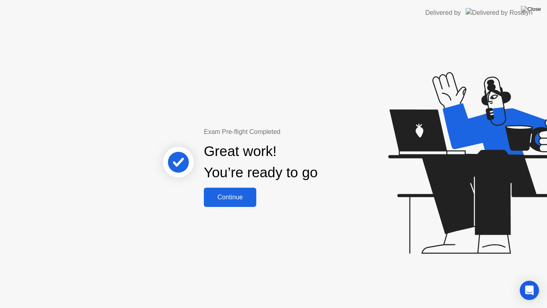 Image resolution: width=547 pixels, height=308 pixels. I want to click on div: Continue, so click(230, 197).